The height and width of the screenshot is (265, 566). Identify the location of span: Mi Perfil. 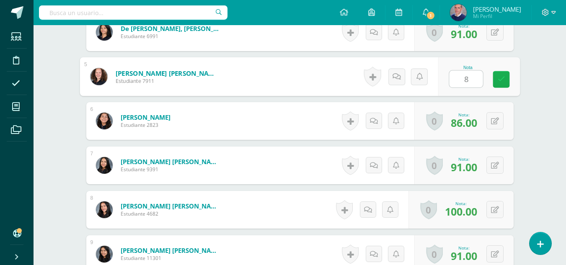
(497, 16).